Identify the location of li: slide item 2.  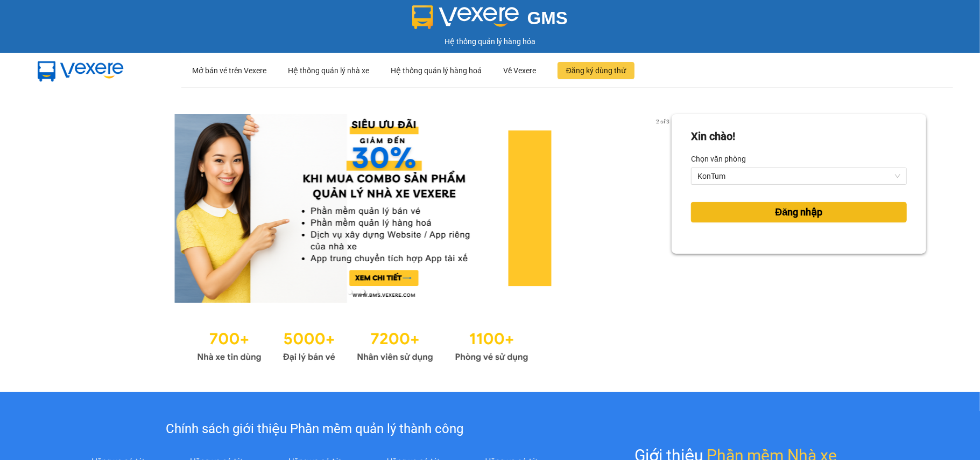
(363, 292).